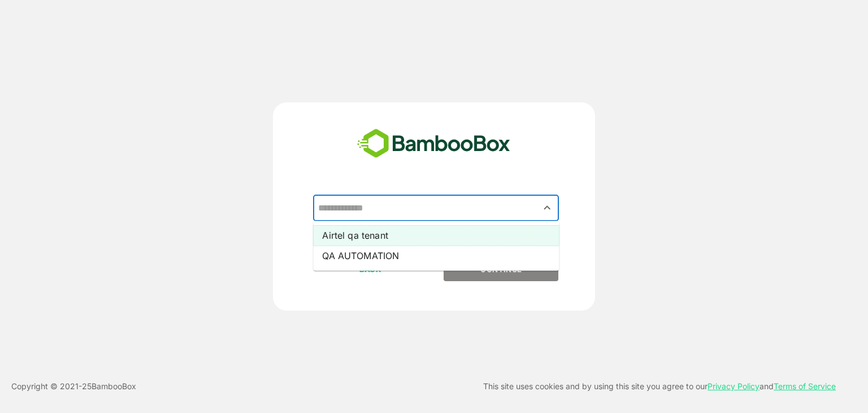 Image resolution: width=868 pixels, height=413 pixels. I want to click on a: Privacy Policy, so click(734, 386).